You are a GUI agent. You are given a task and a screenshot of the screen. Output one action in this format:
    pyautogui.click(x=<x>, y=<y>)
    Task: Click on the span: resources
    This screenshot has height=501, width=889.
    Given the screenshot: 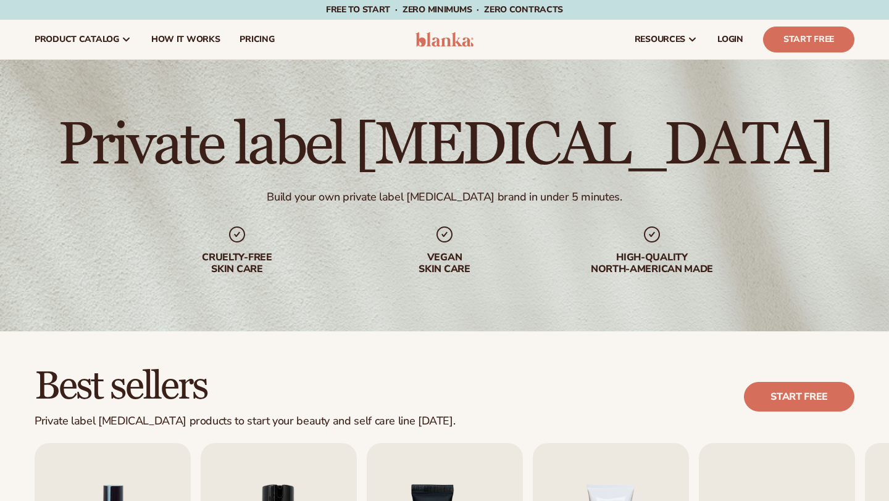 What is the action you would take?
    pyautogui.click(x=660, y=39)
    